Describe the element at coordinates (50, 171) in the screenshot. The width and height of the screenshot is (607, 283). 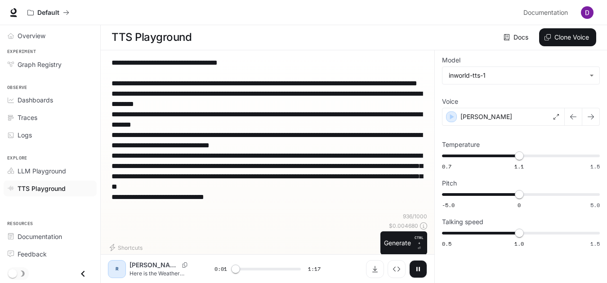
I see `a: LLM Playground` at that location.